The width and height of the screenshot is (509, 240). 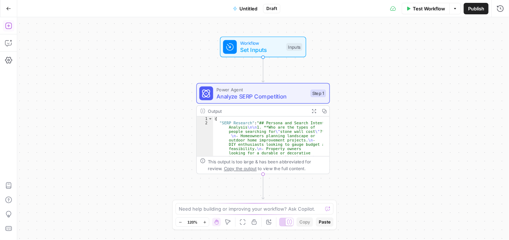 I want to click on span: Analyze SERP Competition, so click(x=262, y=97).